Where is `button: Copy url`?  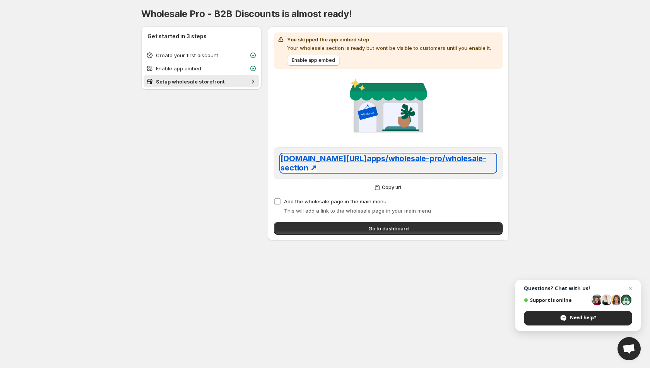
button: Copy url is located at coordinates (388, 188).